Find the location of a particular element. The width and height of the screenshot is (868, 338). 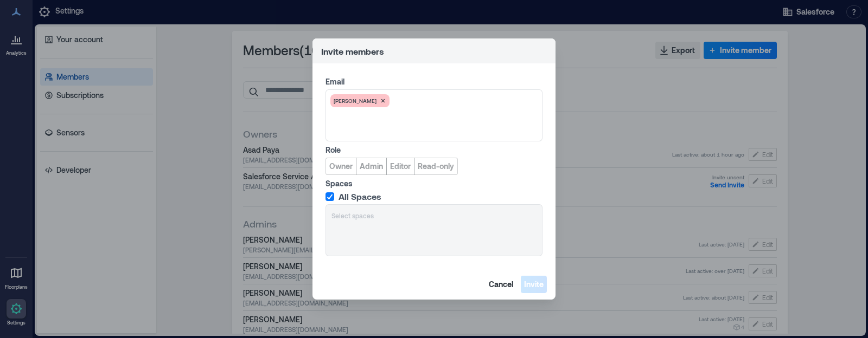

button: Owner is located at coordinates (341, 166).